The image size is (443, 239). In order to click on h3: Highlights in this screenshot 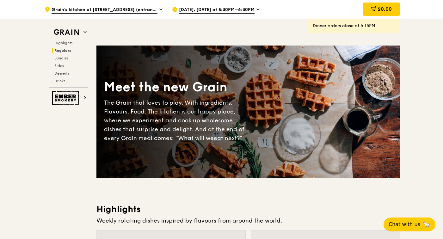, I will do `click(248, 209)`.